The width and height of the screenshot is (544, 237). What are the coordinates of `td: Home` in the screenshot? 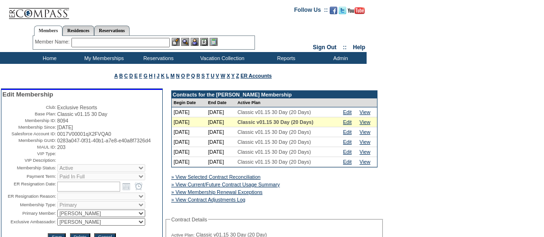 It's located at (48, 58).